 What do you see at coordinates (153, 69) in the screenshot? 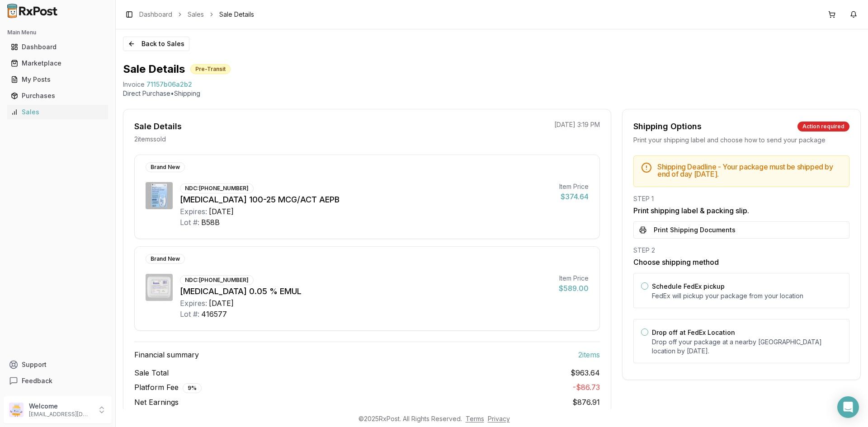
I see `h1: Sale Details` at bounding box center [153, 69].